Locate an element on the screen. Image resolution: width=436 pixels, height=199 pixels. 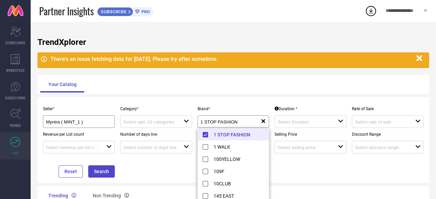
p: Revenue per List count is located at coordinates (79, 135).